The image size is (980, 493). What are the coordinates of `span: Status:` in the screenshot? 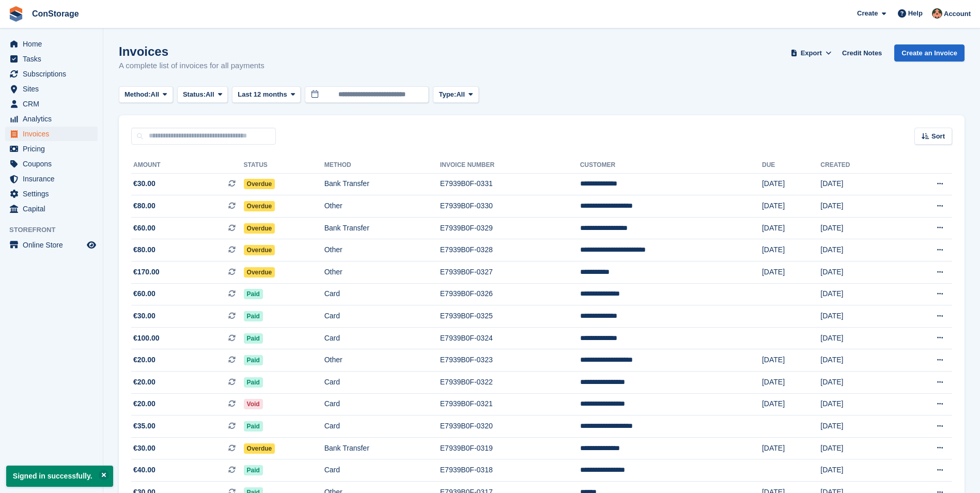 It's located at (194, 95).